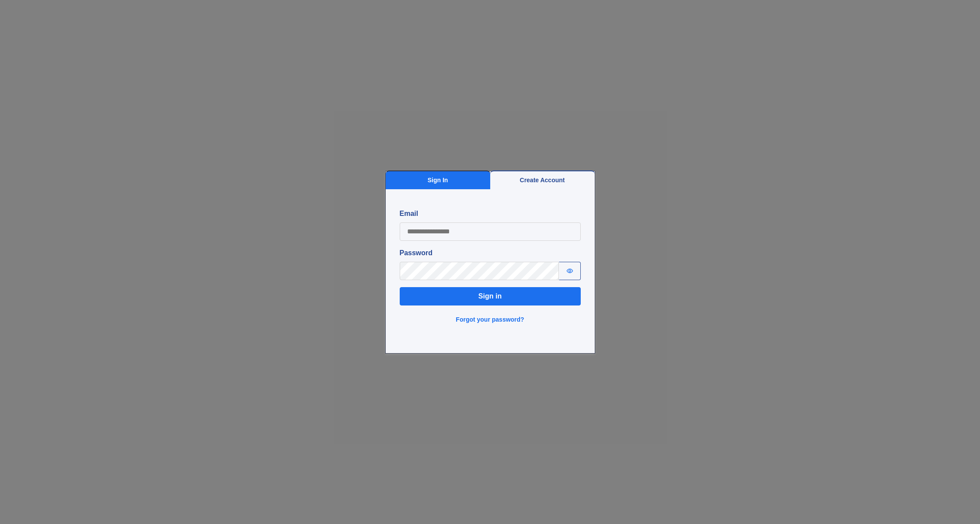 The width and height of the screenshot is (980, 524). I want to click on button: Create Account, so click(542, 179).